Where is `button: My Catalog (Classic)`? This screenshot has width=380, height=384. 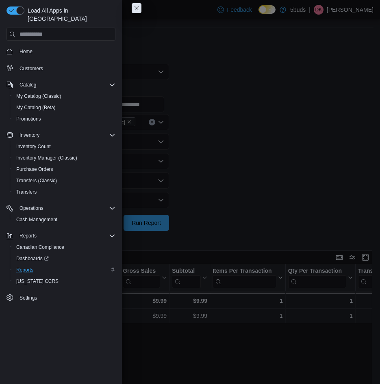
button: My Catalog (Classic) is located at coordinates (64, 96).